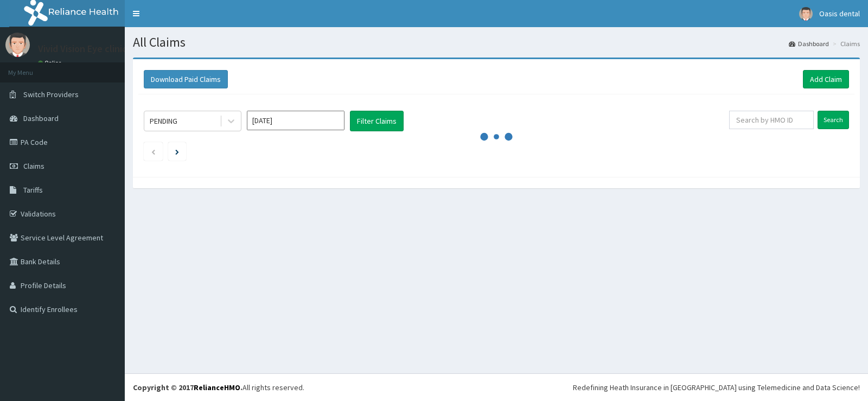 The width and height of the screenshot is (868, 401). Describe the element at coordinates (496, 387) in the screenshot. I see `footer: All rights reserved.` at that location.